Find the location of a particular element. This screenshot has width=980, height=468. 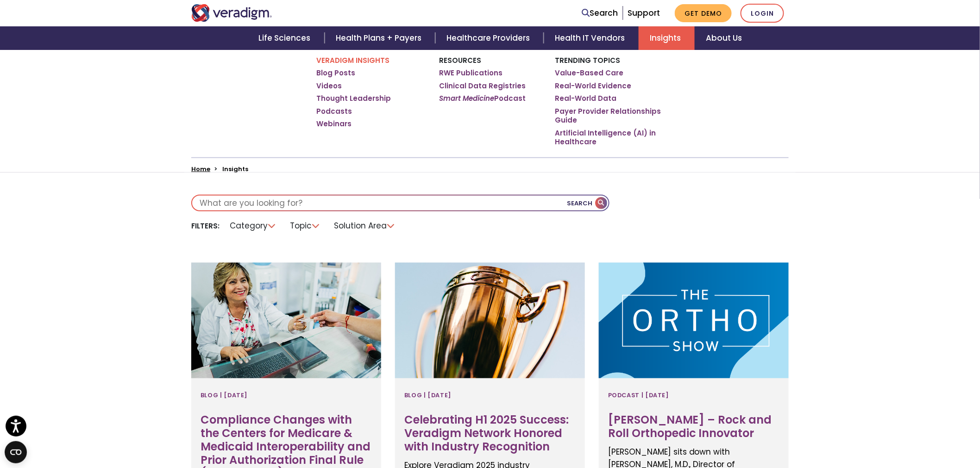

li: Filters: is located at coordinates (206, 226).